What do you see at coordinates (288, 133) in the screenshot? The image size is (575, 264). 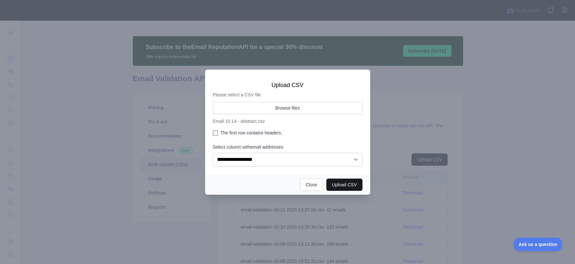 I see `label: The first row contains headers.` at bounding box center [288, 133].